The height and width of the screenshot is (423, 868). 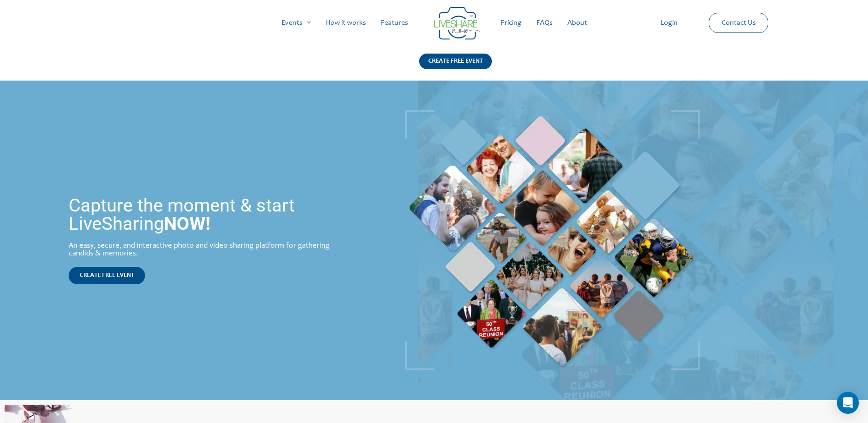 What do you see at coordinates (544, 23) in the screenshot?
I see `a: FAQs` at bounding box center [544, 23].